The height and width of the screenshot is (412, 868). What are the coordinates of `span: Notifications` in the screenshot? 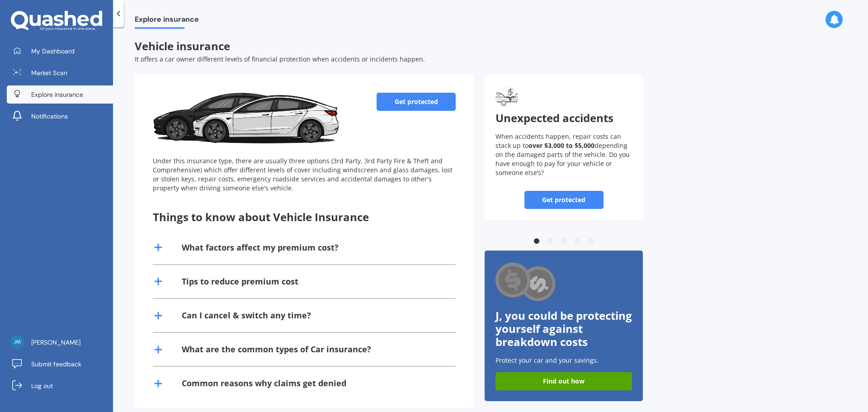 It's located at (49, 116).